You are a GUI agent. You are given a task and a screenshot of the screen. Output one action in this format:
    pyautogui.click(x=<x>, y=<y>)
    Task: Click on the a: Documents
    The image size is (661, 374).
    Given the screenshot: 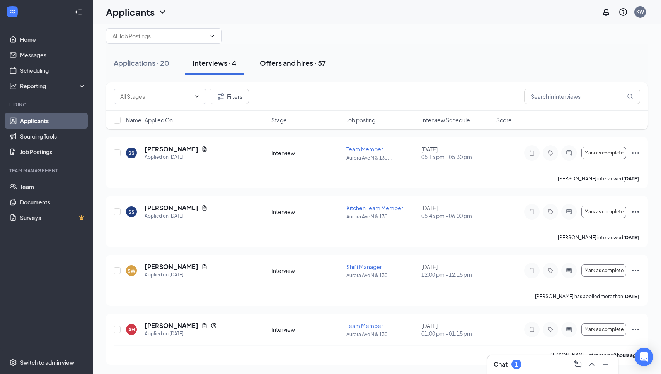 What is the action you would take?
    pyautogui.click(x=53, y=202)
    